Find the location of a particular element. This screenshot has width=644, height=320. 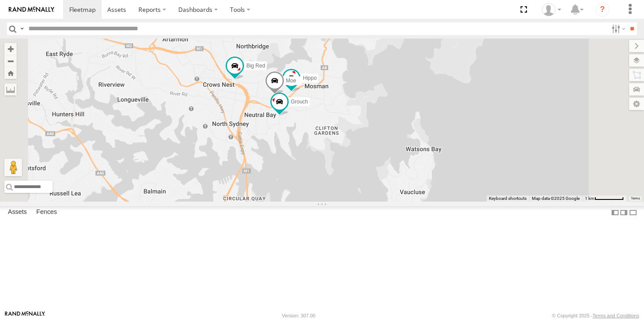

button: Zoom Home is located at coordinates (10, 73).